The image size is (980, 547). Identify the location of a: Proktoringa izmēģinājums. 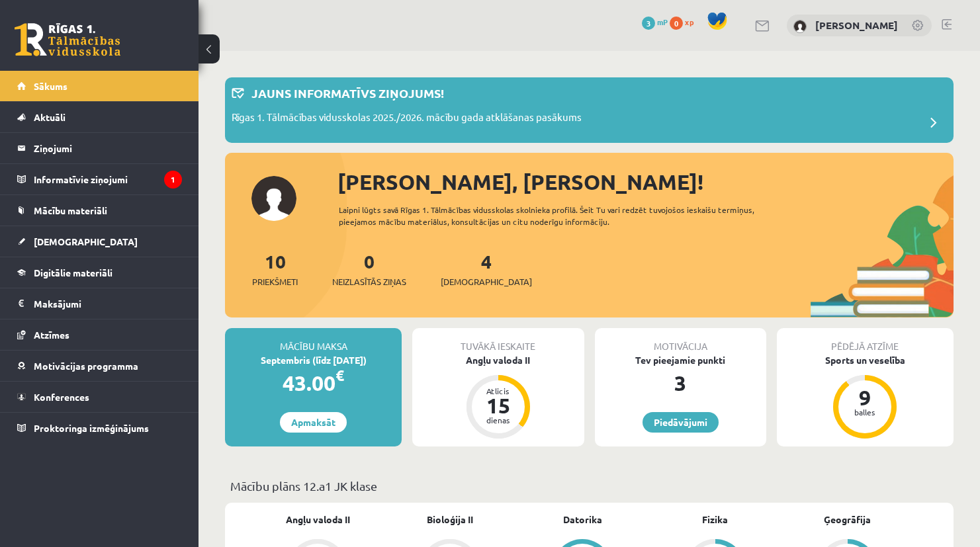
(99, 428).